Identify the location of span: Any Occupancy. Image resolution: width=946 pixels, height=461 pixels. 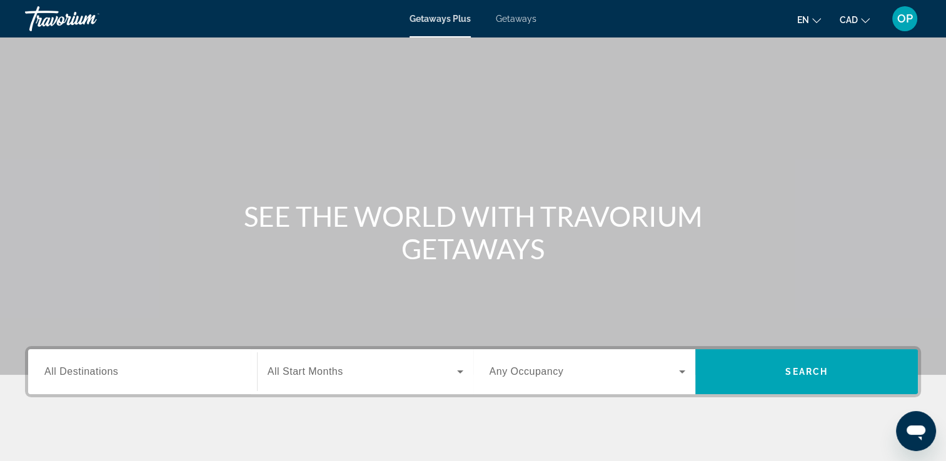
(526, 371).